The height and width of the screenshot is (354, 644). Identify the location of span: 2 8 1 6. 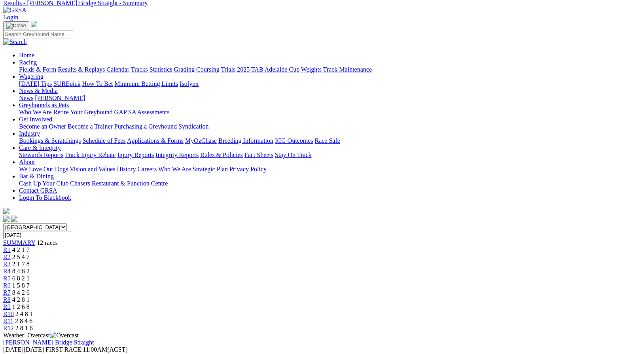
(24, 328).